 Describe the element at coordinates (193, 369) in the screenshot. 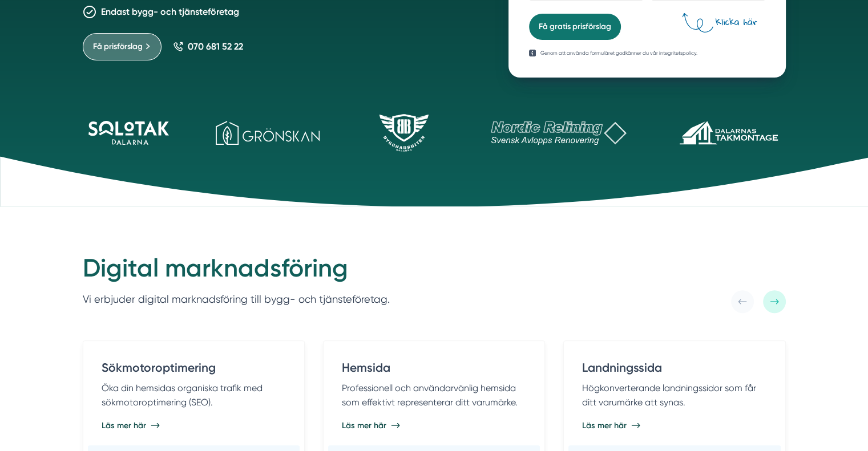

I see `h4: Sökmotoroptimering` at that location.